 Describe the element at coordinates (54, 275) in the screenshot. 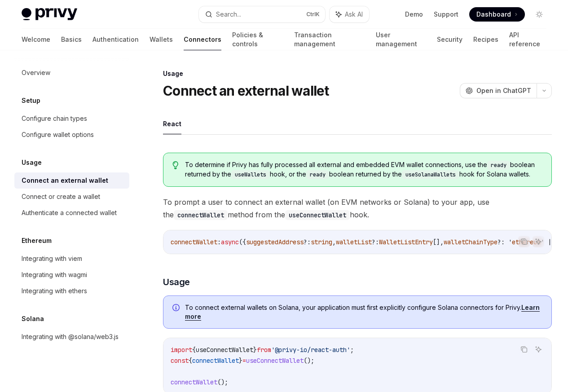

I see `div: Integrating with wagmi` at that location.